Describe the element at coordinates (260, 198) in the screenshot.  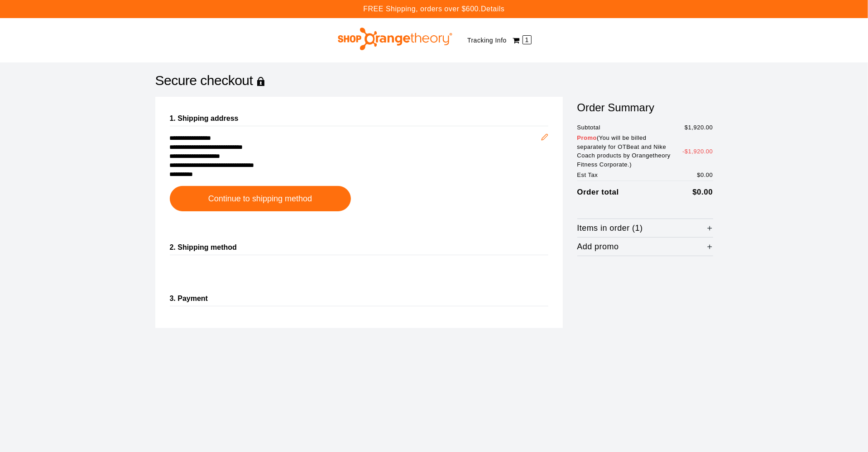
I see `span: Continue to shipping method` at that location.